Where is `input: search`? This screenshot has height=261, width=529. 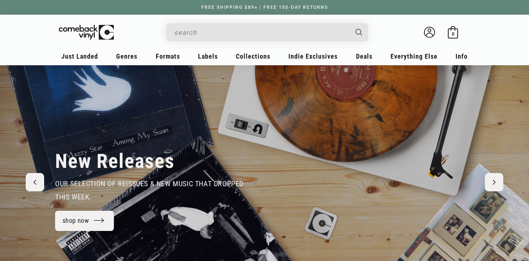 input: search is located at coordinates (261, 32).